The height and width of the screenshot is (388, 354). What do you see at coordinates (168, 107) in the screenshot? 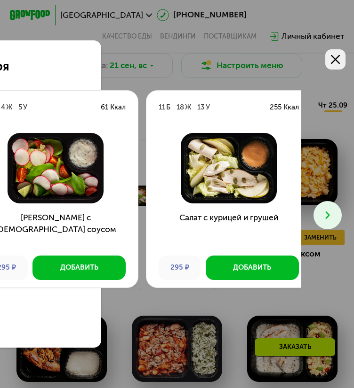
I see `div: Б` at bounding box center [168, 107].